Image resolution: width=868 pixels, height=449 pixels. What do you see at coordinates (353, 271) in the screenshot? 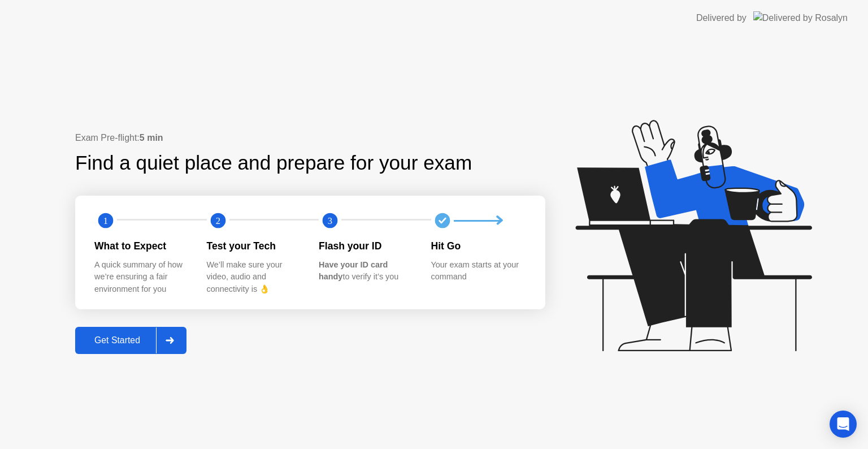
I see `b: Have your ID card handy` at bounding box center [353, 271].